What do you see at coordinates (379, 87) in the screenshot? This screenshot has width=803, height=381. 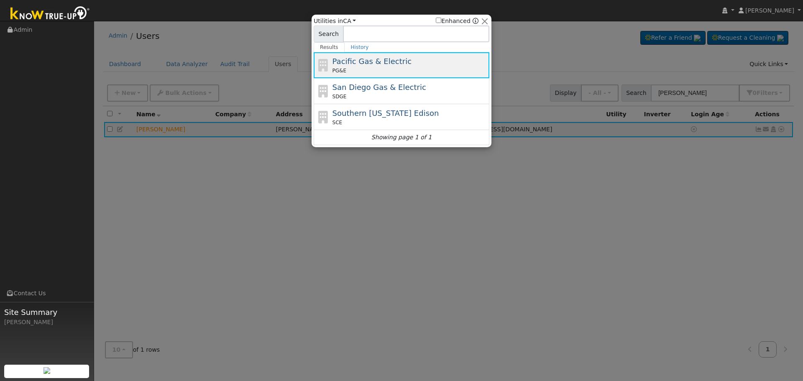 I see `span: San Diego Gas & Electric` at bounding box center [379, 87].